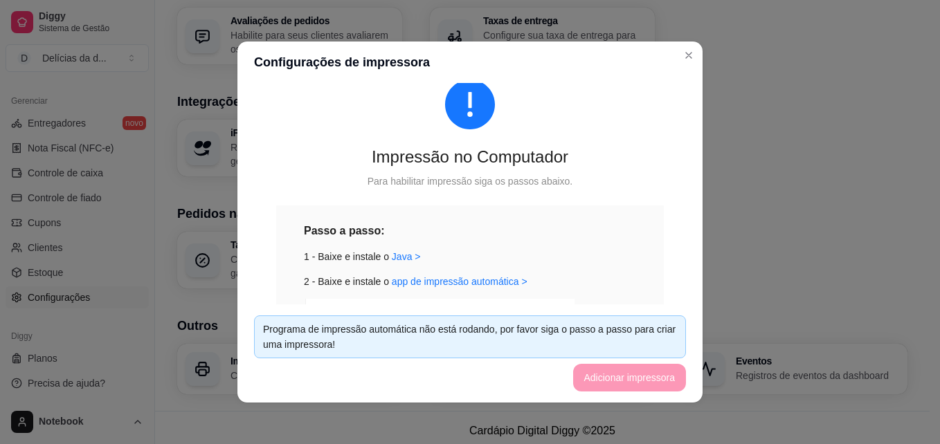  I want to click on header: Configurações de impressora, so click(470, 62).